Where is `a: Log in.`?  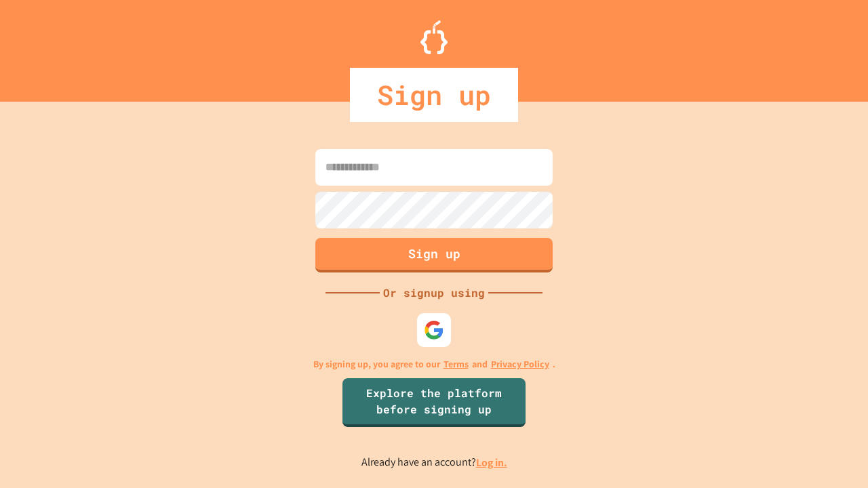
a: Log in. is located at coordinates (492, 462).